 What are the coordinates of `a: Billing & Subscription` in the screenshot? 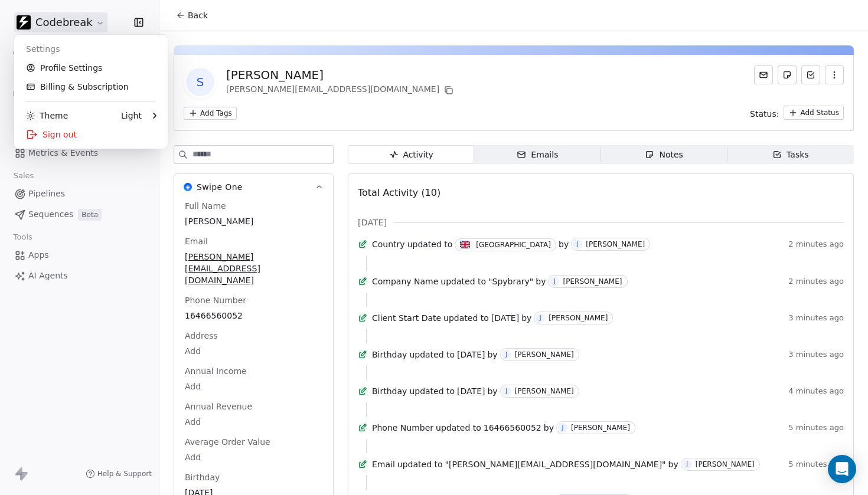 It's located at (91, 87).